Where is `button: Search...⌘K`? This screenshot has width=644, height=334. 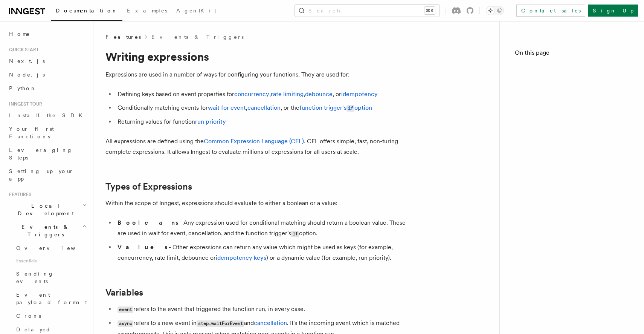 button: Search...⌘K is located at coordinates (367, 10).